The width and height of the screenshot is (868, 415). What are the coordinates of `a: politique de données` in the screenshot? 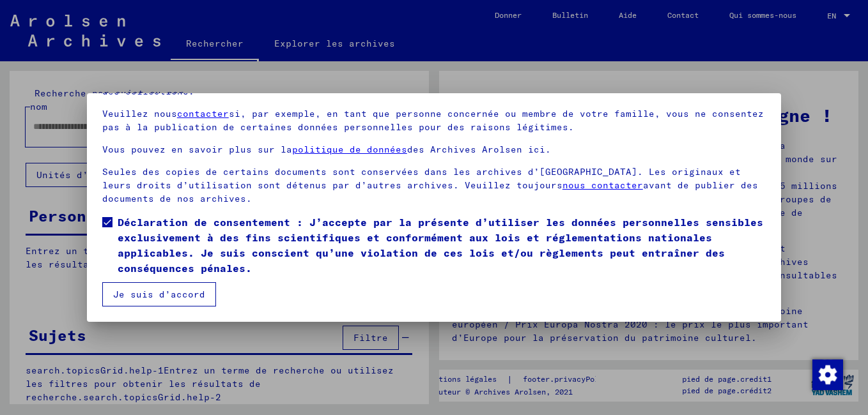 It's located at (350, 150).